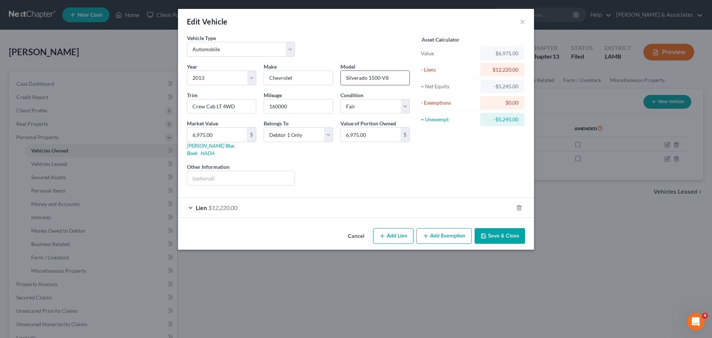 This screenshot has height=338, width=712. What do you see at coordinates (448, 103) in the screenshot?
I see `div: - Exemptions` at bounding box center [448, 103].